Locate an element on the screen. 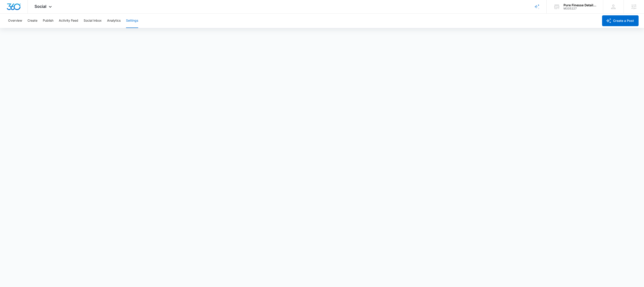  button: Settings is located at coordinates (132, 21).